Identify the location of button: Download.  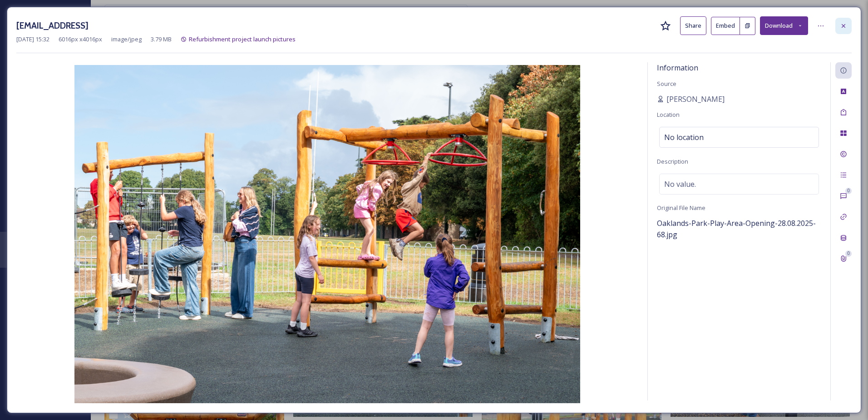
(784, 25).